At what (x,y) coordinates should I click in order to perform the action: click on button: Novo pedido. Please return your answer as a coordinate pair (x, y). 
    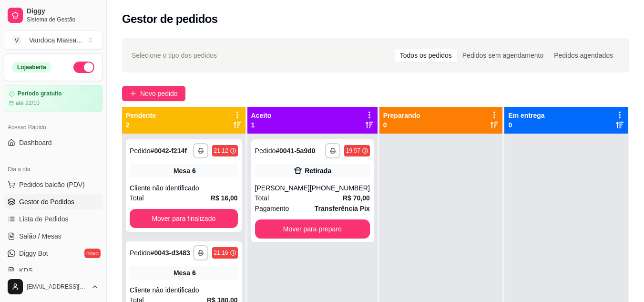
    Looking at the image, I should click on (153, 94).